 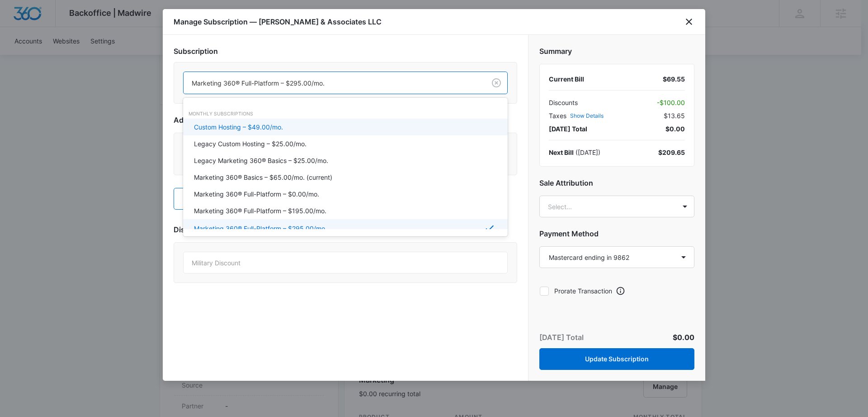 I want to click on button: Add Item, so click(x=197, y=199).